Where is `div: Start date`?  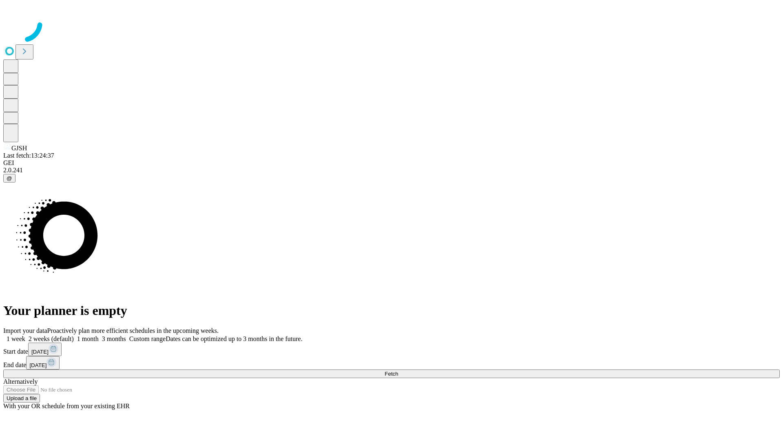
div: Start date is located at coordinates (391, 349).